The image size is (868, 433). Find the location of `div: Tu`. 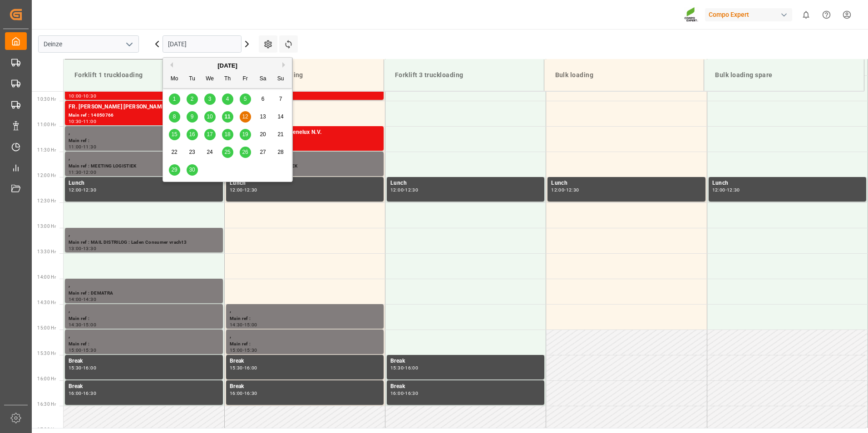

div: Tu is located at coordinates (192, 79).